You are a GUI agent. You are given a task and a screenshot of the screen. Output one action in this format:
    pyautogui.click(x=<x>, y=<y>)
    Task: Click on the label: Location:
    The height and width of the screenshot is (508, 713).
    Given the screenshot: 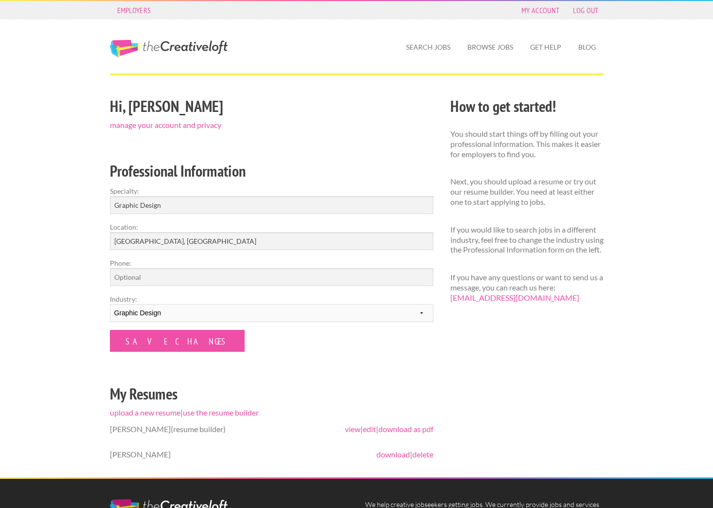 What is the action you would take?
    pyautogui.click(x=271, y=227)
    